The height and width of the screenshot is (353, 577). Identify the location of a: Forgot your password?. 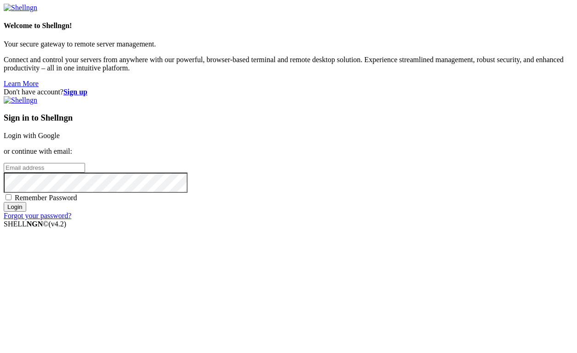
(37, 215).